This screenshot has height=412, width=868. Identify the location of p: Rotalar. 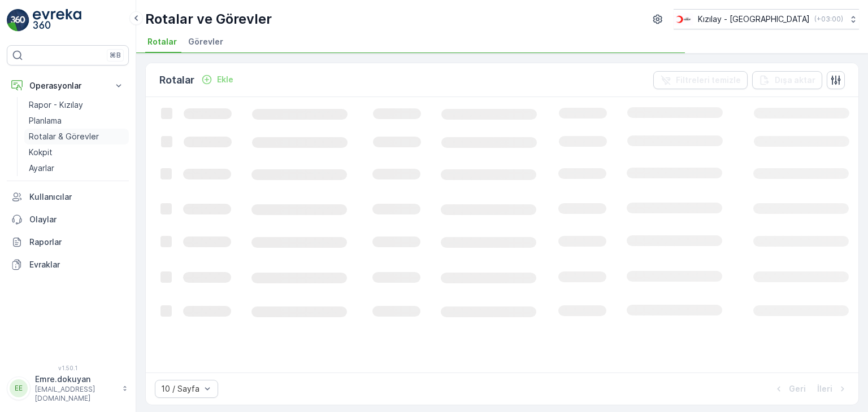
(177, 80).